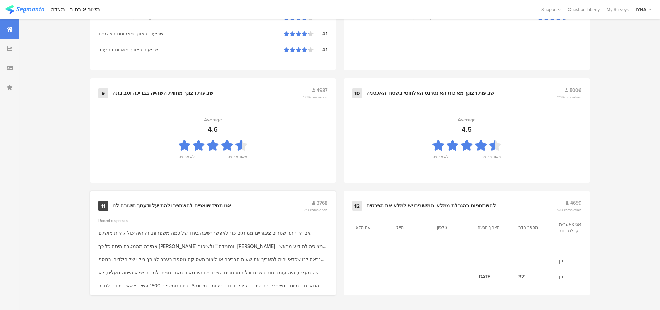 The width and height of the screenshot is (660, 310). I want to click on span: 98%, so click(315, 97).